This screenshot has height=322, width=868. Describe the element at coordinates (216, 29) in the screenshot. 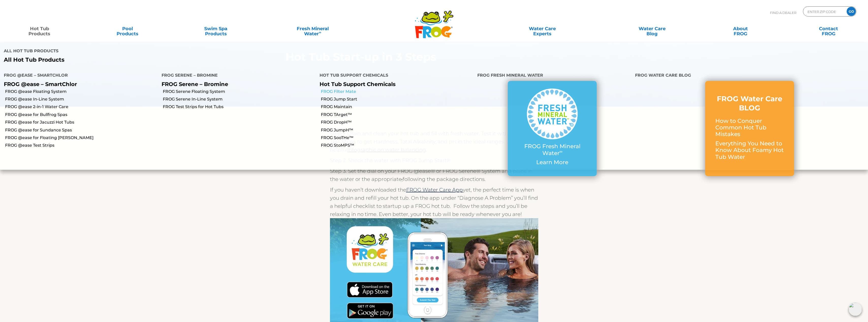

I see `a: Swim SpaProducts` at that location.